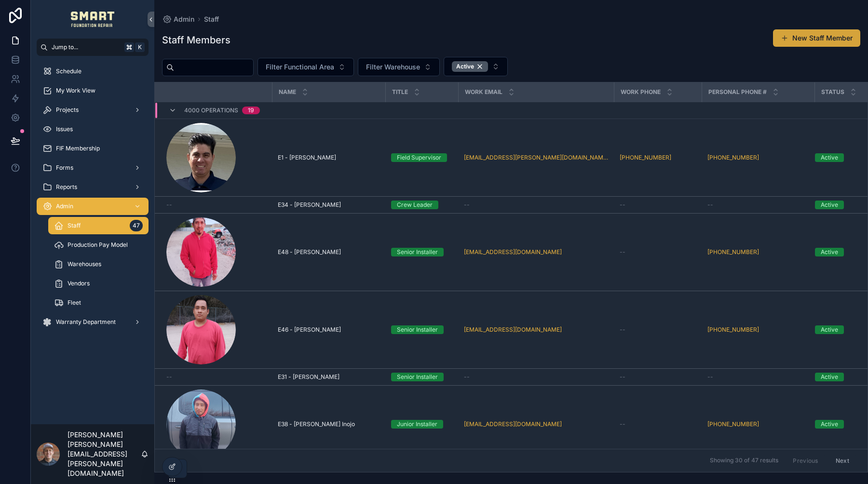 The height and width of the screenshot is (484, 868). What do you see at coordinates (93, 200) in the screenshot?
I see `div: scrollable content` at bounding box center [93, 200].